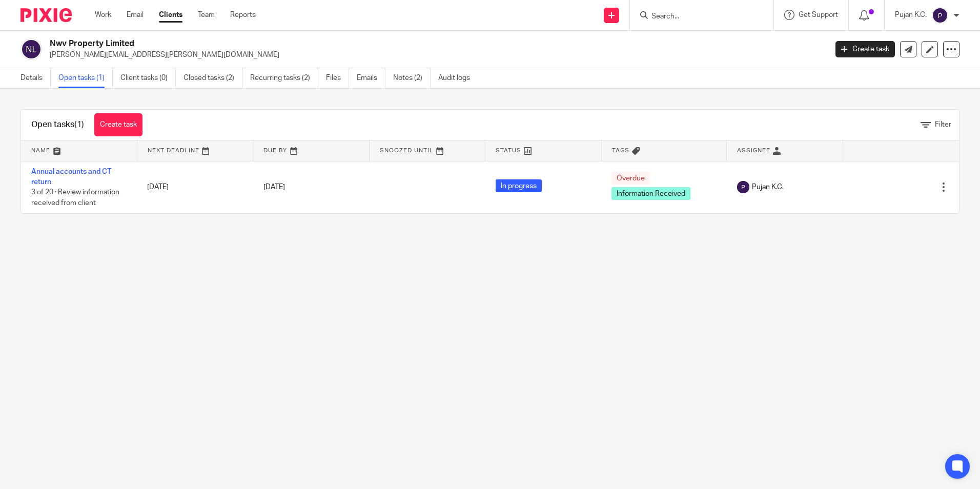  What do you see at coordinates (46, 15) in the screenshot?
I see `img: Pixie` at bounding box center [46, 15].